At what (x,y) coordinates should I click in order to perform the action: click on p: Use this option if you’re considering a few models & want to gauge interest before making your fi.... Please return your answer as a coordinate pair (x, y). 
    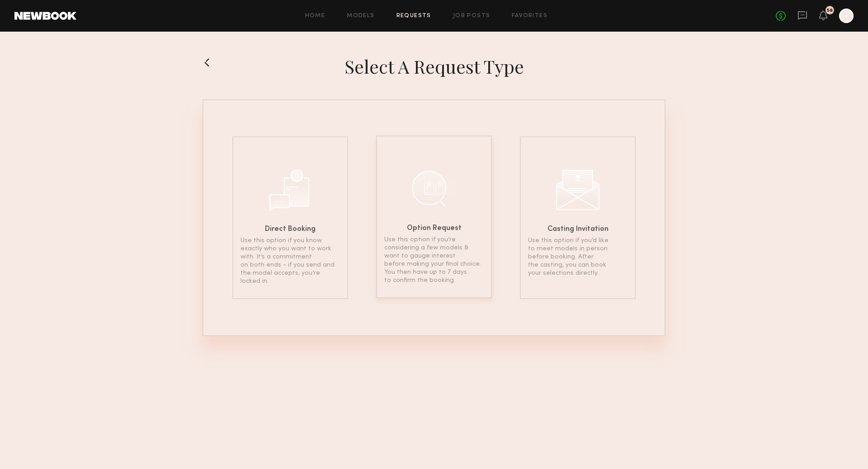
    Looking at the image, I should click on (434, 260).